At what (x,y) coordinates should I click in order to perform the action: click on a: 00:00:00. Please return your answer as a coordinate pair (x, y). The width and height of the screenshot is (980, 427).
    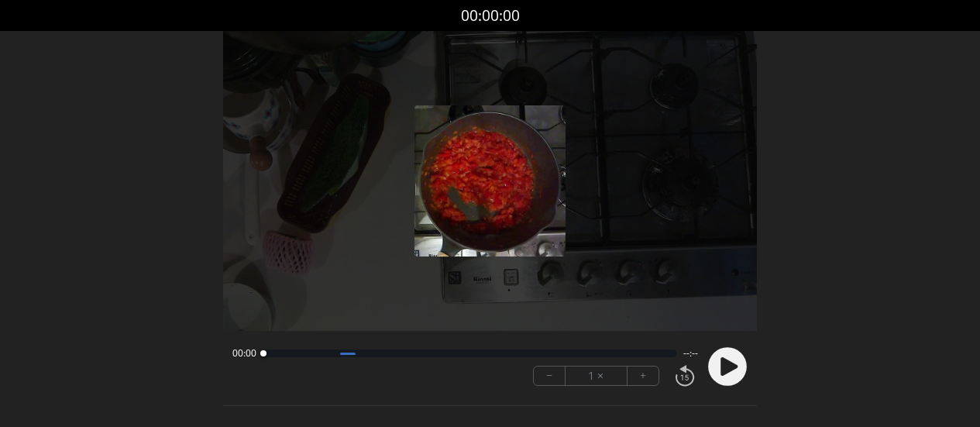
    Looking at the image, I should click on (490, 15).